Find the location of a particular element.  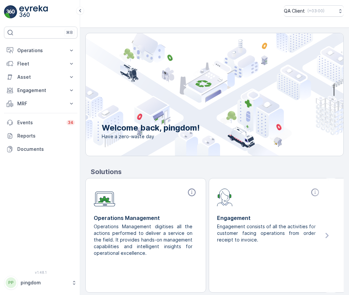

span: Have a zero-waste day is located at coordinates (151, 137).